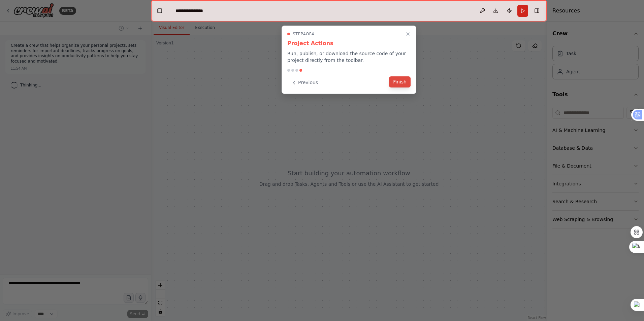 This screenshot has height=321, width=644. I want to click on button: Hide left sidebar, so click(160, 11).